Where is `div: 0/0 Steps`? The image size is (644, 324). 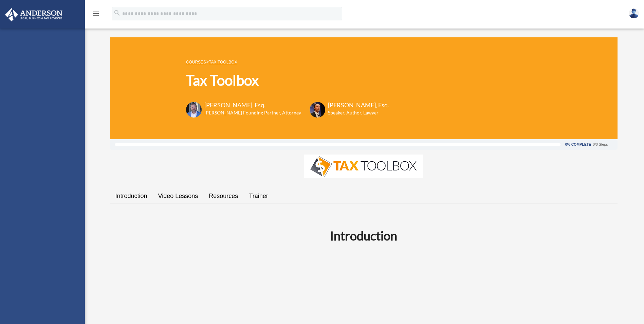 div: 0/0 Steps is located at coordinates (600, 144).